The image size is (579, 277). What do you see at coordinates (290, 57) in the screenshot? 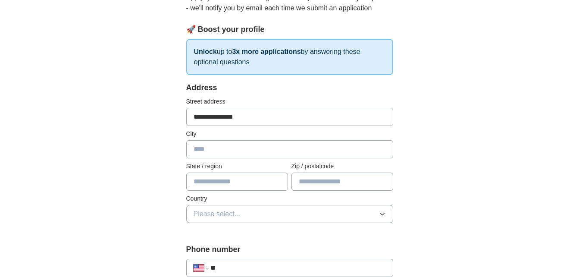
I see `p: up to by answering these optional questions` at bounding box center [290, 57].